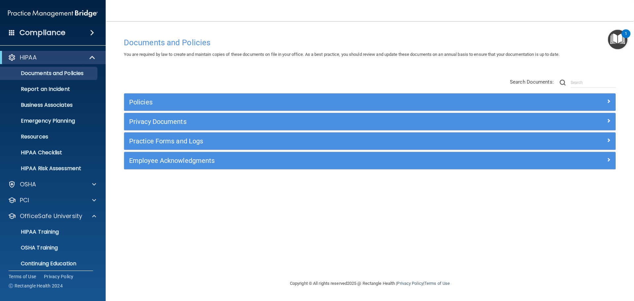  Describe the element at coordinates (342, 54) in the screenshot. I see `span: You are required by law to create and maintain copies of these documents on file in your office. ...` at that location.